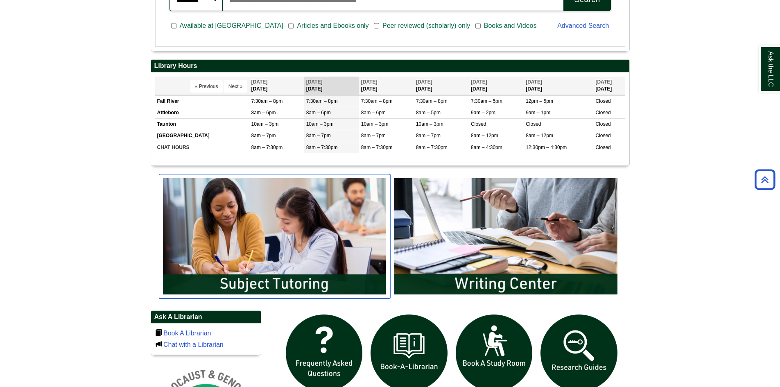 This screenshot has height=387, width=780. Describe the element at coordinates (765, 179) in the screenshot. I see `a: Back to Top` at that location.